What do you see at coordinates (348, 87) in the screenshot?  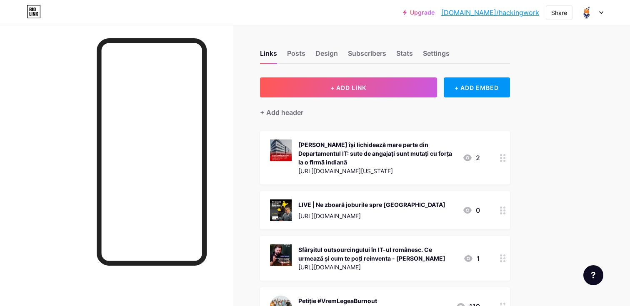 I see `span: + ADD LINK` at bounding box center [348, 87].